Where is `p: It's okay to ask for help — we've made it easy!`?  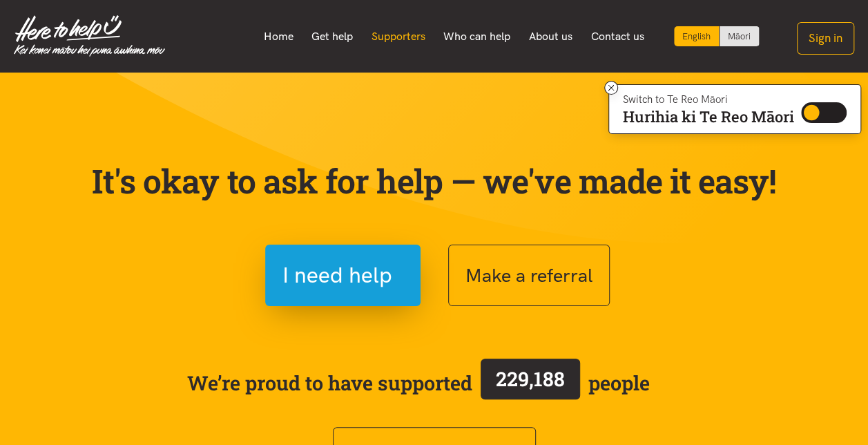 p: It's okay to ask for help — we've made it easy! is located at coordinates (435, 181).